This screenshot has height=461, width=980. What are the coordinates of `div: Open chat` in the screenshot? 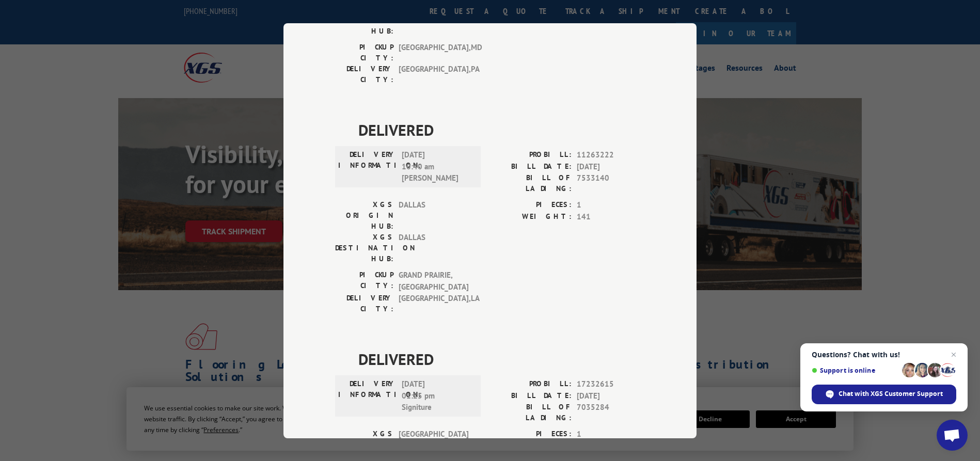 It's located at (952, 435).